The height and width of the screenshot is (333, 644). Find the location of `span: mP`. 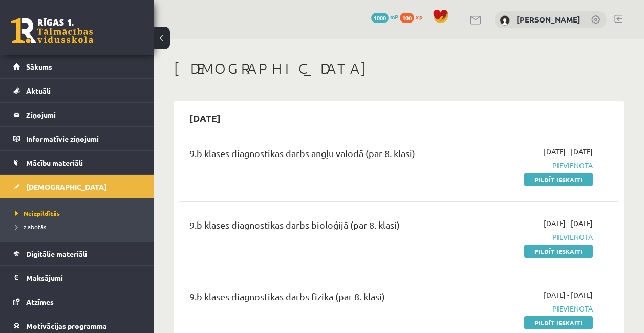

span: mP is located at coordinates (394, 17).